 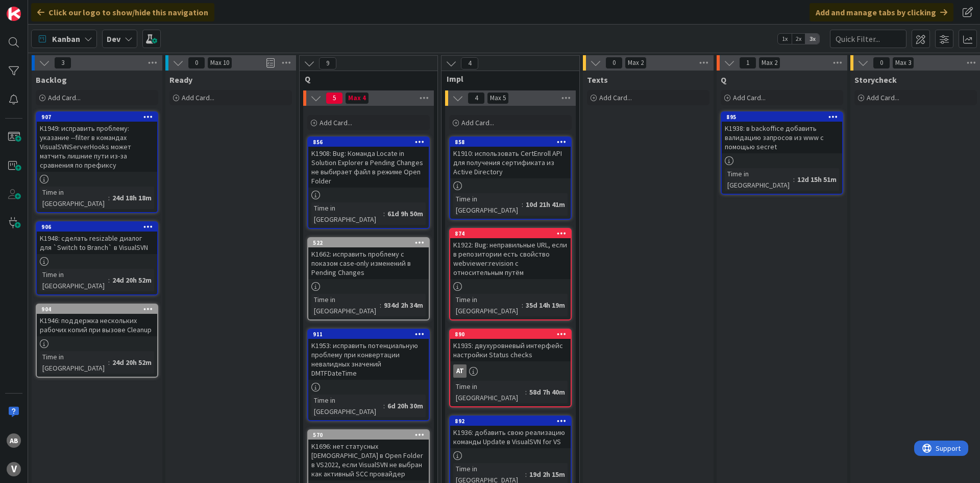 I want to click on div: 24d 18h 18m, so click(x=132, y=198).